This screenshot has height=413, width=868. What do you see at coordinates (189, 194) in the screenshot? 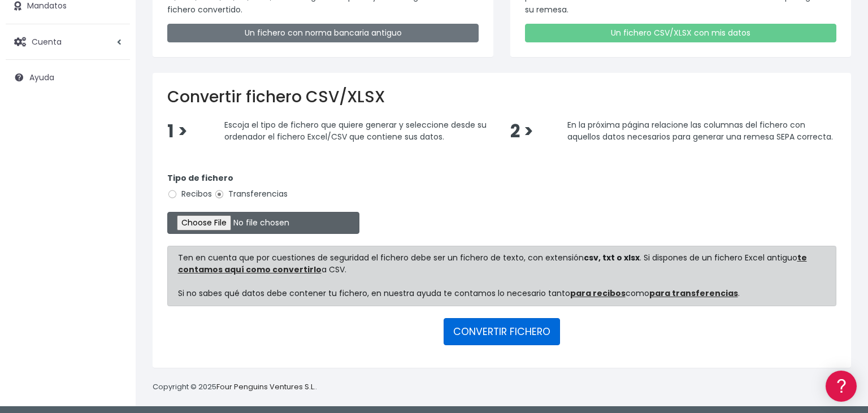
I see `label: Recibos` at bounding box center [189, 194].